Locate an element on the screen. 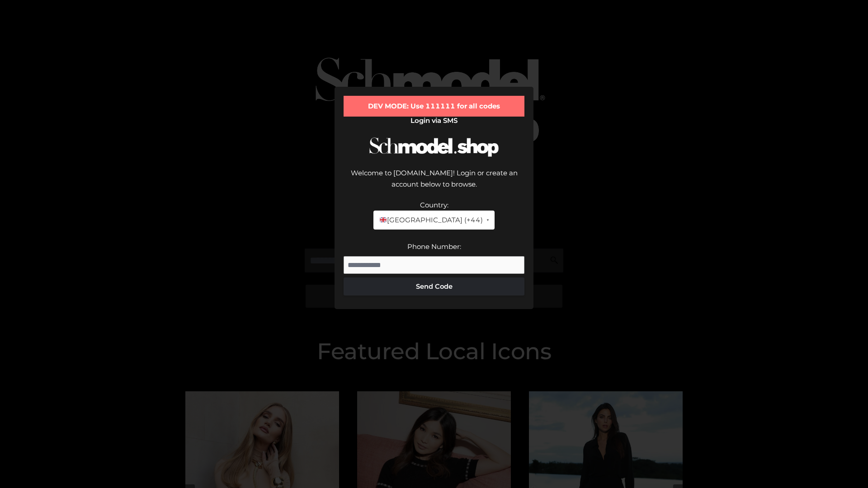 The image size is (868, 488). label: Country: is located at coordinates (434, 204).